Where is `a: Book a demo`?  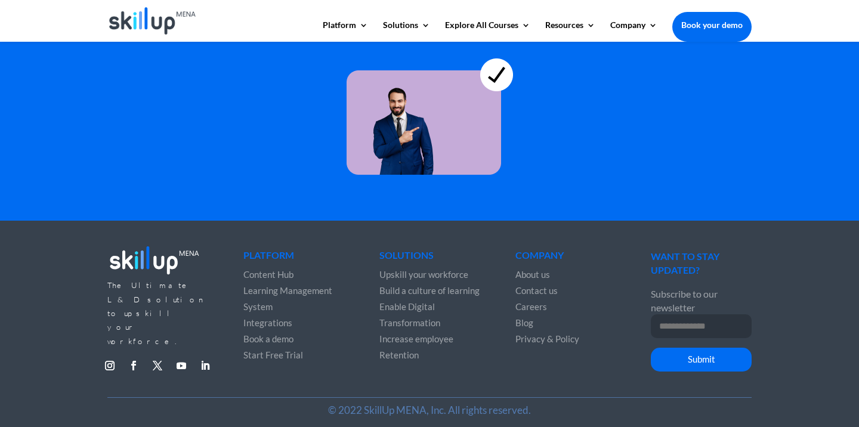
a: Book a demo is located at coordinates (269, 339).